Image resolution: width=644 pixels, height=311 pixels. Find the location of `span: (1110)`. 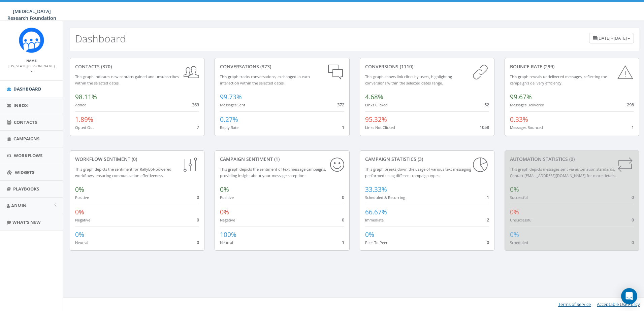

span: (1110) is located at coordinates (406, 66).